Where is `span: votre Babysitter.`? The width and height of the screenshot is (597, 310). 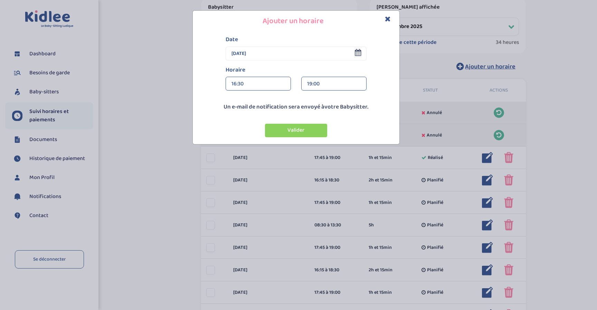
span: votre Babysitter. is located at coordinates (346, 107).